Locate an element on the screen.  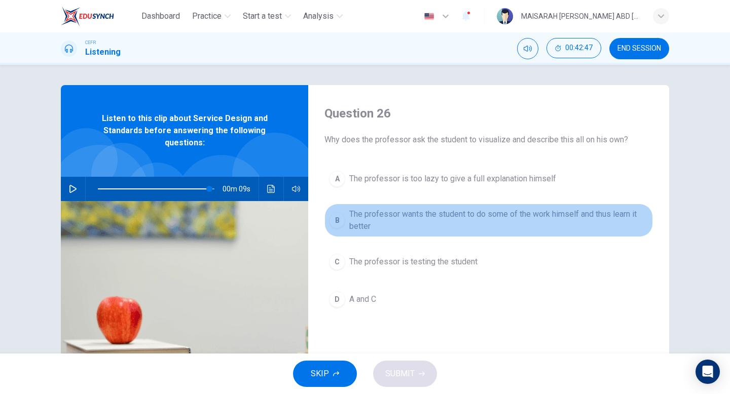
button: Start a test is located at coordinates (267, 16).